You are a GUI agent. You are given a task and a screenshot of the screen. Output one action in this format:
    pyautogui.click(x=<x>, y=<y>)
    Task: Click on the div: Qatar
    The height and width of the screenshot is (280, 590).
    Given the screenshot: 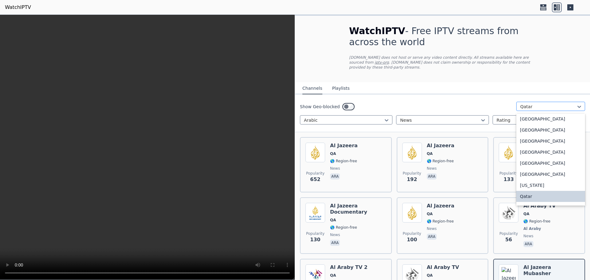 What is the action you would take?
    pyautogui.click(x=551, y=196)
    